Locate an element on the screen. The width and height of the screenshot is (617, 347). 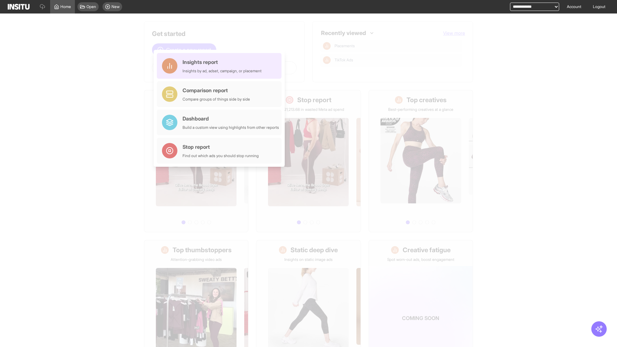
div: Insights report is located at coordinates (222, 62).